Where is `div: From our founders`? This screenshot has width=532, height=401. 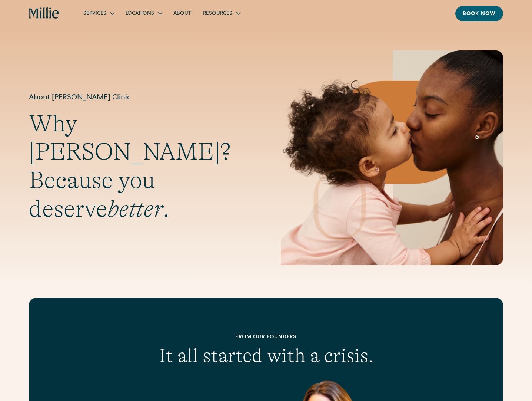 div: From our founders is located at coordinates (266, 337).